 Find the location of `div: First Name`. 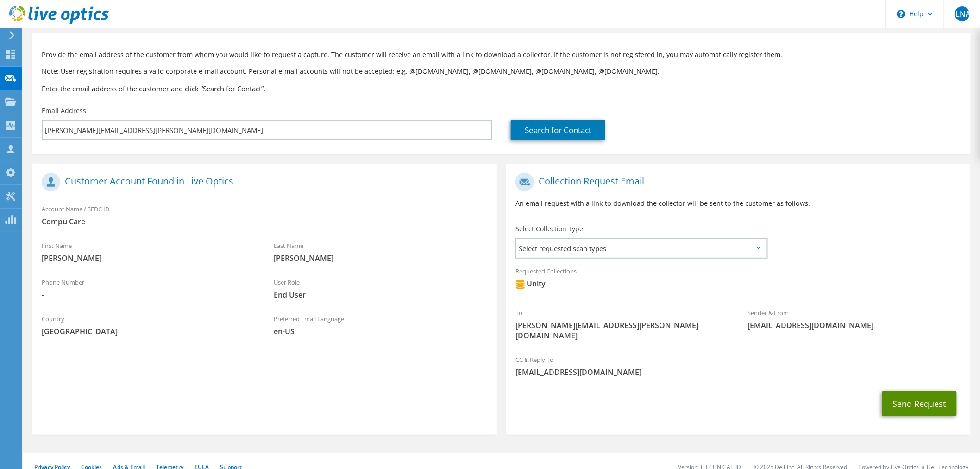

div: First Name is located at coordinates (148, 252).